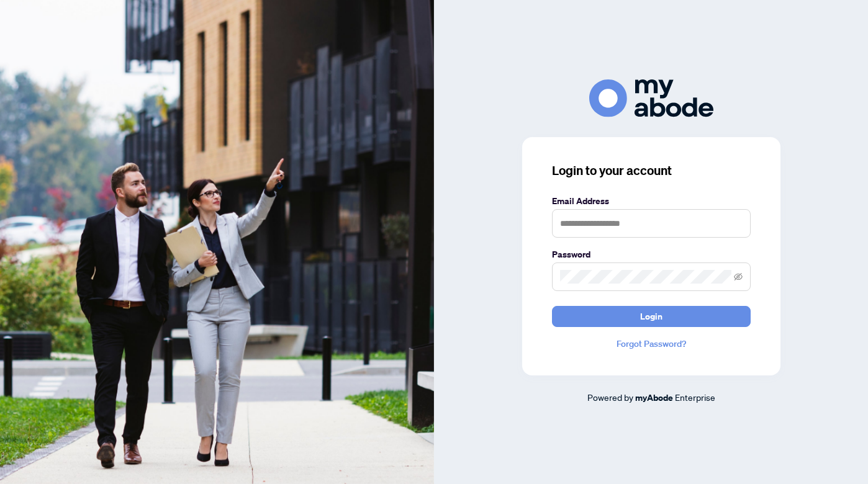 This screenshot has width=868, height=484. Describe the element at coordinates (652, 316) in the screenshot. I see `button: Login` at that location.